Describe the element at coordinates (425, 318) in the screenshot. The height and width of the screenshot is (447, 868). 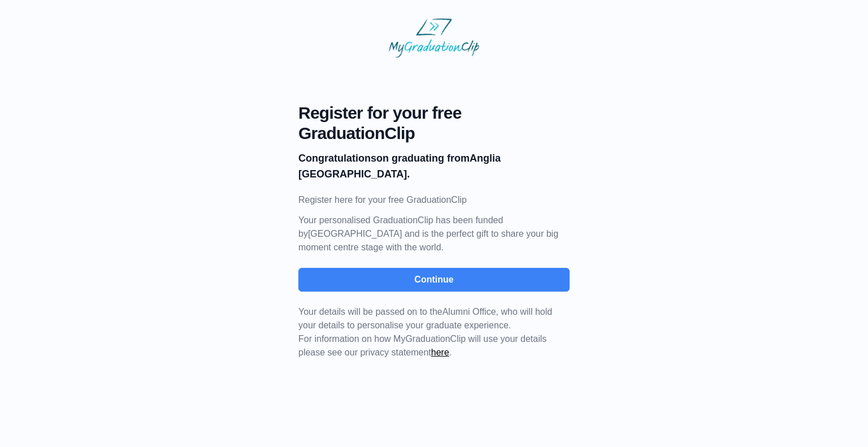
I see `span: Your details will be passed on to the , who will hold your details to personalise your graduate e...` at that location.